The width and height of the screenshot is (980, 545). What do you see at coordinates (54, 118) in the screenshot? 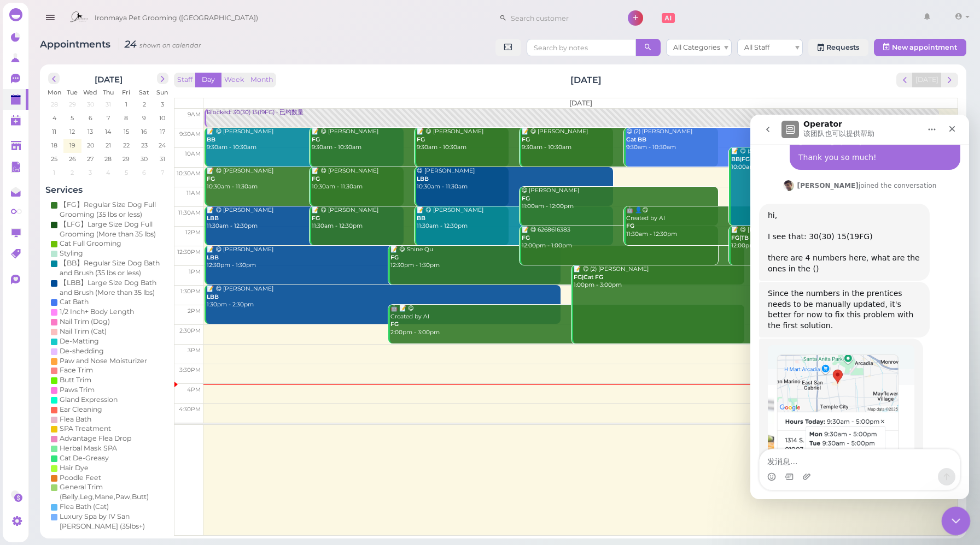
I see `span: 4` at bounding box center [54, 118].